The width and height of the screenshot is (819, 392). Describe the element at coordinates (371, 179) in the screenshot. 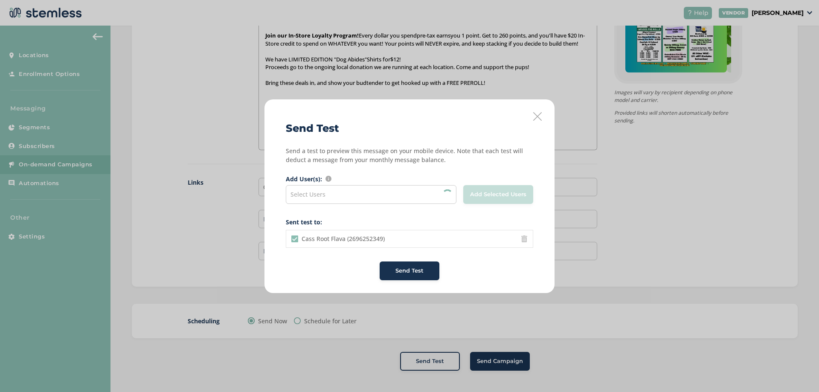

I see `label: Add User(s):` at that location.